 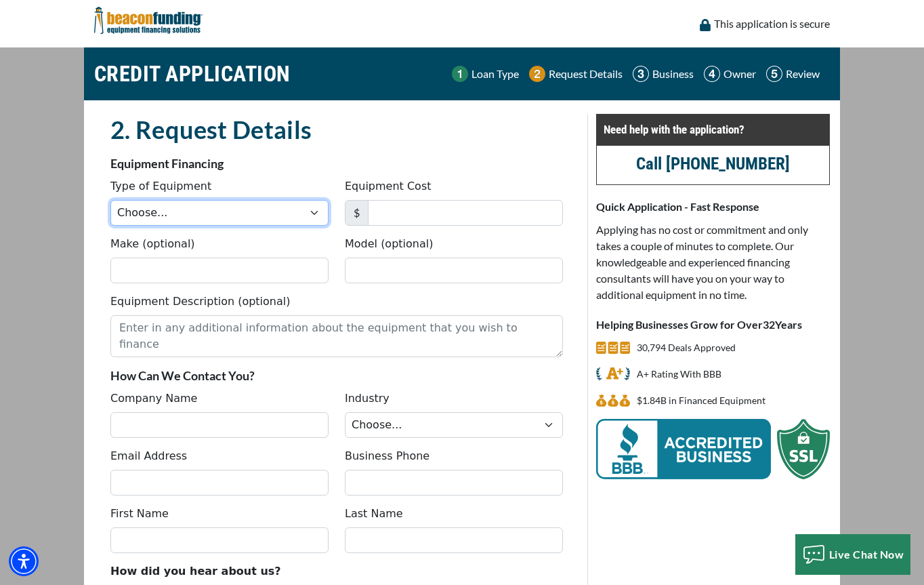 I want to click on img: lock icon to convery security, so click(x=705, y=25).